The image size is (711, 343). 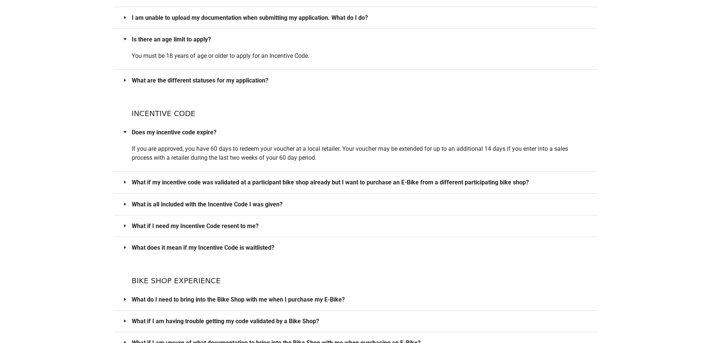 What do you see at coordinates (360, 299) in the screenshot?
I see `span: What do I need to bring into the Bike Shop with me when I purchase my E-Bike?` at bounding box center [360, 299].